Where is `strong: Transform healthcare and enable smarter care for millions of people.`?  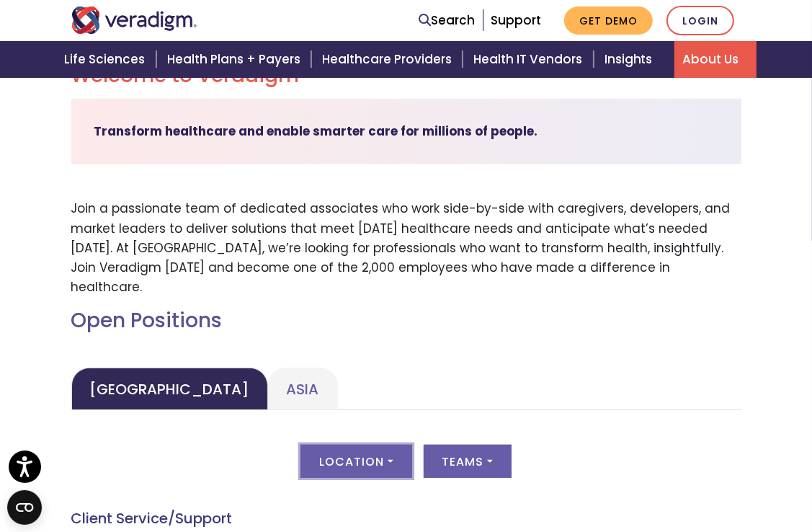 strong: Transform healthcare and enable smarter care for millions of people. is located at coordinates (316, 131).